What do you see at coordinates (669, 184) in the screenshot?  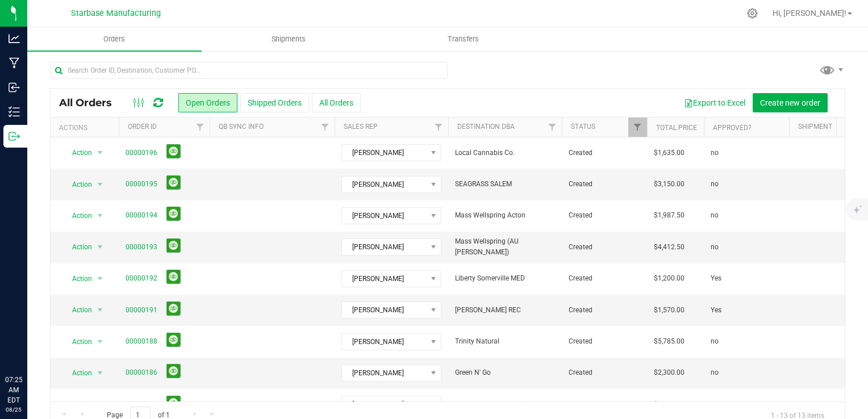 I see `span: $3,150.00` at bounding box center [669, 184].